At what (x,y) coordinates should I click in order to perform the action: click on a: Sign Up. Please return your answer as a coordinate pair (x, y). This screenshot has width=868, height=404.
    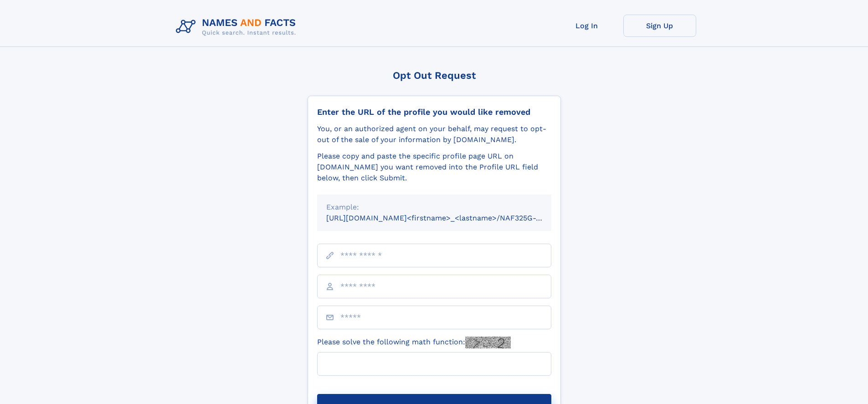
    Looking at the image, I should click on (660, 26).